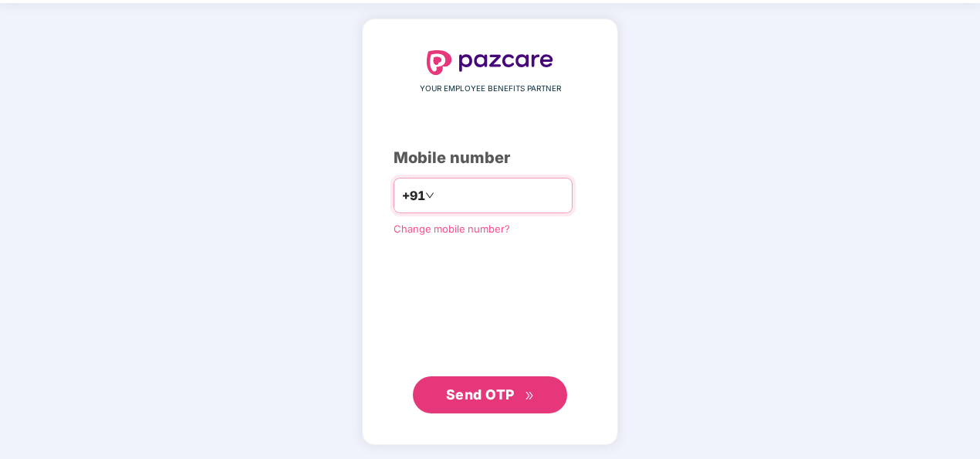 The width and height of the screenshot is (980, 459). I want to click on span: Send OTP, so click(480, 394).